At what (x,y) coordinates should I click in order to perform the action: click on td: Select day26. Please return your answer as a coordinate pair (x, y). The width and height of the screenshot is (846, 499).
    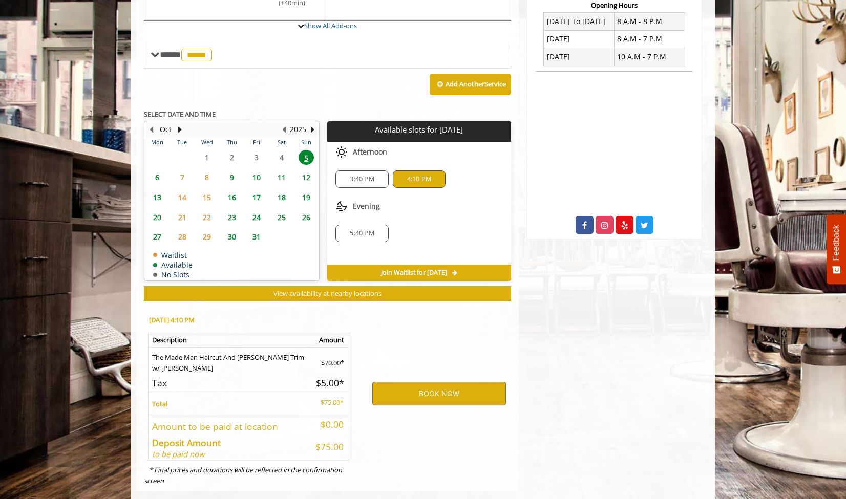
    Looking at the image, I should click on (306, 217).